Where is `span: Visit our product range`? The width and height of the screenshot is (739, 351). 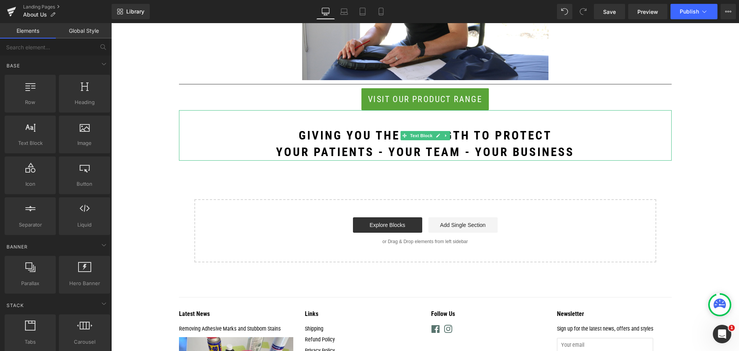 span: Visit our product range is located at coordinates (314, 76).